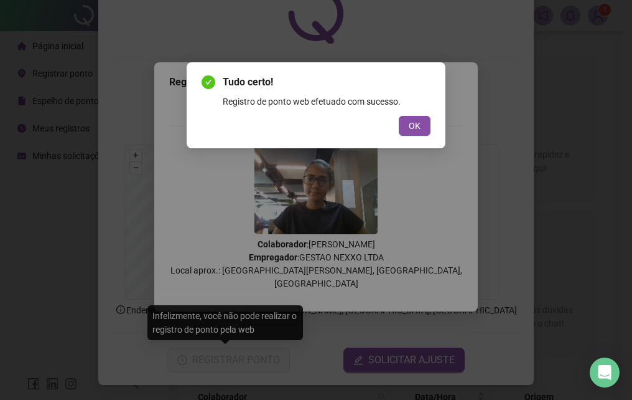 The width and height of the screenshot is (632, 400). What do you see at coordinates (605, 372) in the screenshot?
I see `div: Open Intercom Messenger` at bounding box center [605, 372].